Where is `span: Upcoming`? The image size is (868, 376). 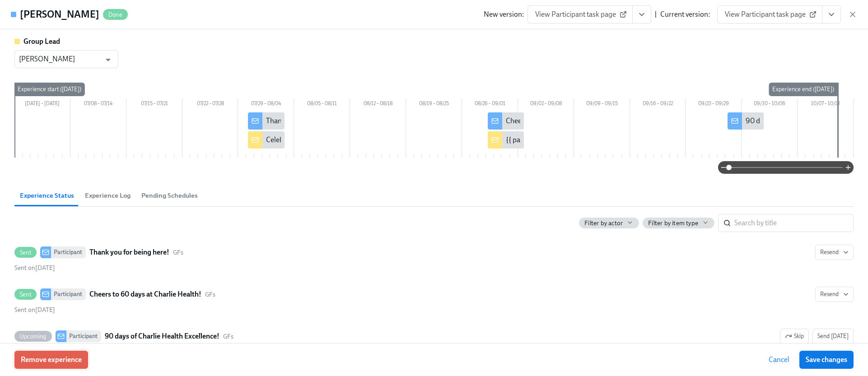
span: Upcoming is located at coordinates (33, 336).